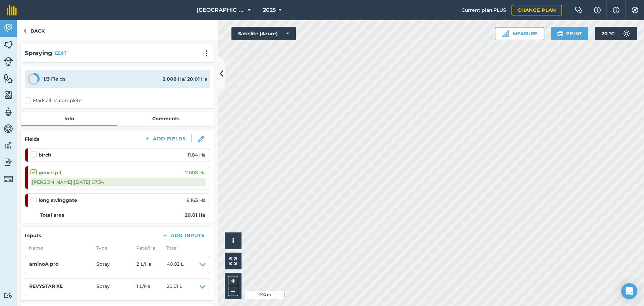 This screenshot has height=306, width=644. What do you see at coordinates (63, 286) in the screenshot?
I see `h4: REVYSTAR XE` at bounding box center [63, 286].